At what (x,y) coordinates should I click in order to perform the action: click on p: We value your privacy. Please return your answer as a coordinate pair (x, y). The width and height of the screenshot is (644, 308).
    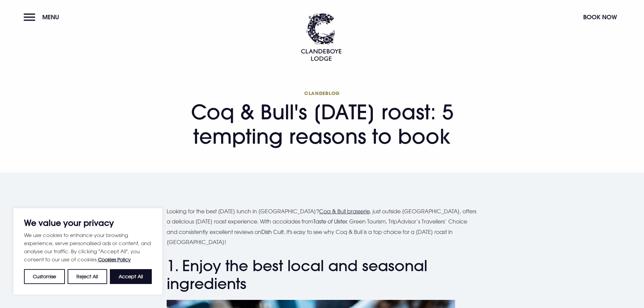
    Looking at the image, I should click on (88, 223).